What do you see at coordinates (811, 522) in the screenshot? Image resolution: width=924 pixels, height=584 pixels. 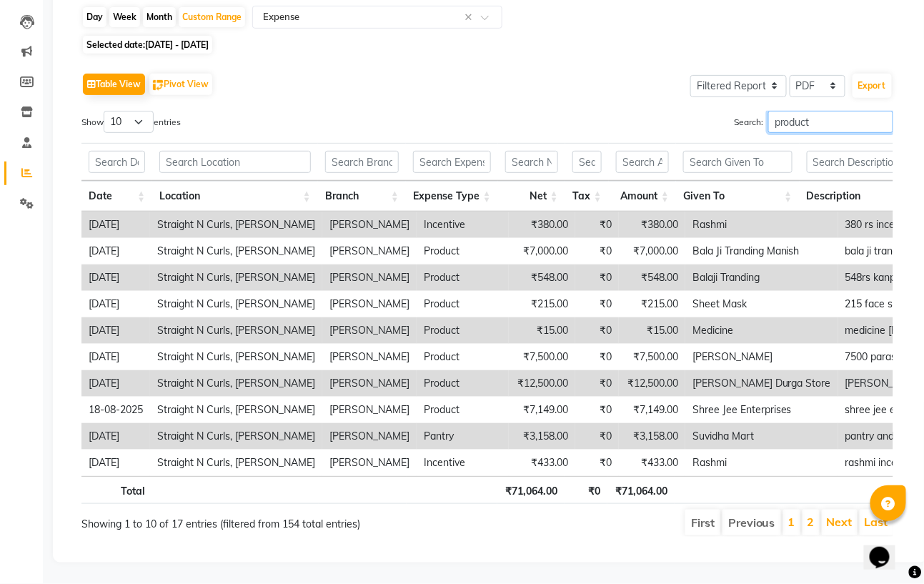 I see `a: 2` at bounding box center [811, 522].